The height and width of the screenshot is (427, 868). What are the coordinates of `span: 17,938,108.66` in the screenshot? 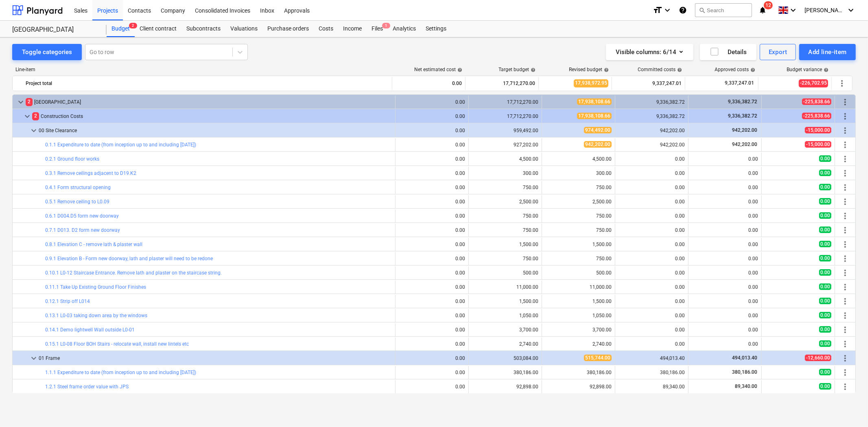 It's located at (594, 102).